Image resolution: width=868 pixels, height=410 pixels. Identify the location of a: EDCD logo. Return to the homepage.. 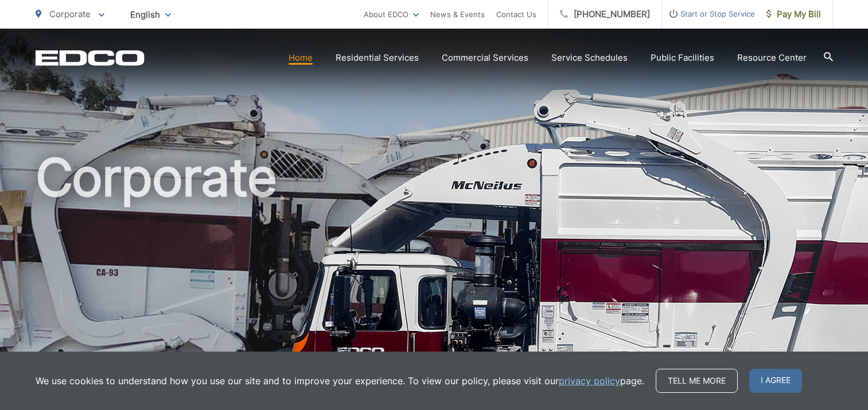
(90, 58).